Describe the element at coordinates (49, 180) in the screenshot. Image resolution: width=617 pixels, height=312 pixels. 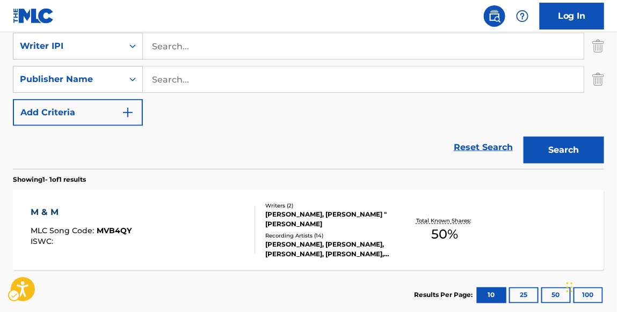
I see `p: Showing 1 - 1 of 1 results` at that location.